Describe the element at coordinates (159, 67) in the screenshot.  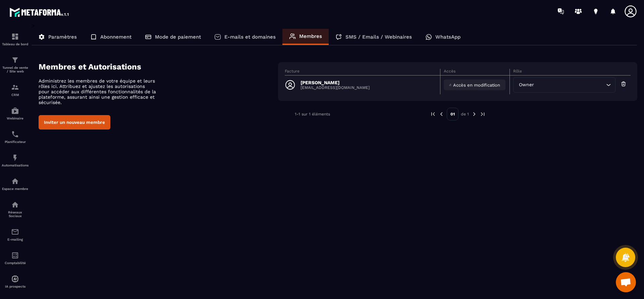
I see `h4: Membres et Autorisations` at that location.